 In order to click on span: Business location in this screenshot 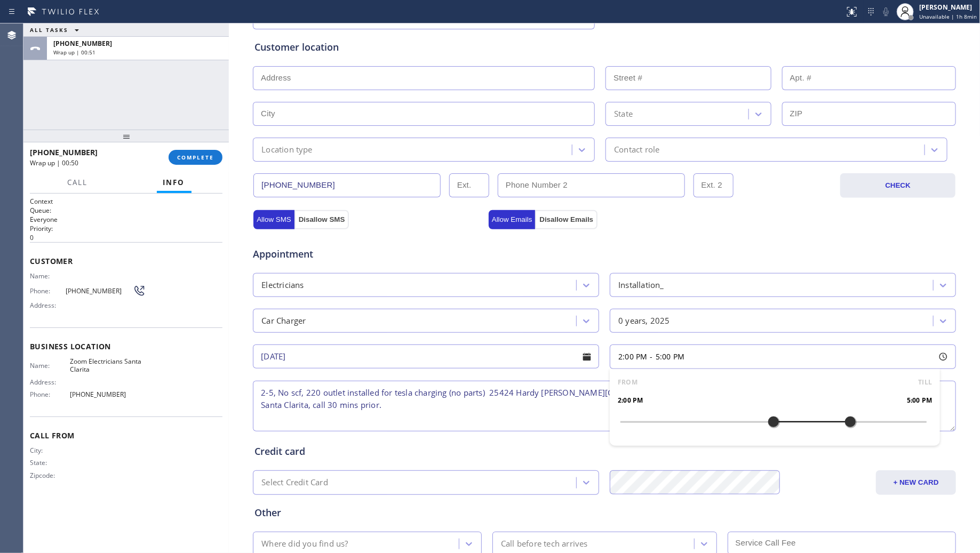, I will do `click(126, 346)`.